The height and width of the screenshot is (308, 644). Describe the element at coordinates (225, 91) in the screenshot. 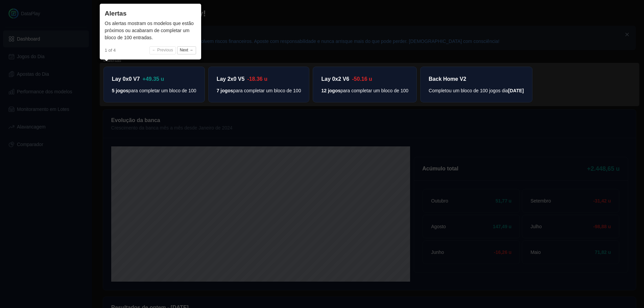

I see `b: 7 jogos` at that location.